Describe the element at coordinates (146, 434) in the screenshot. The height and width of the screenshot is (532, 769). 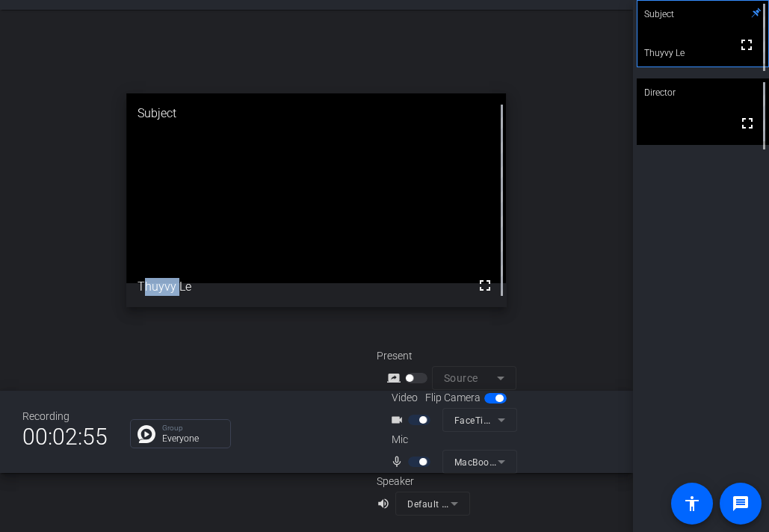
I see `img: Chat Icon` at that location.